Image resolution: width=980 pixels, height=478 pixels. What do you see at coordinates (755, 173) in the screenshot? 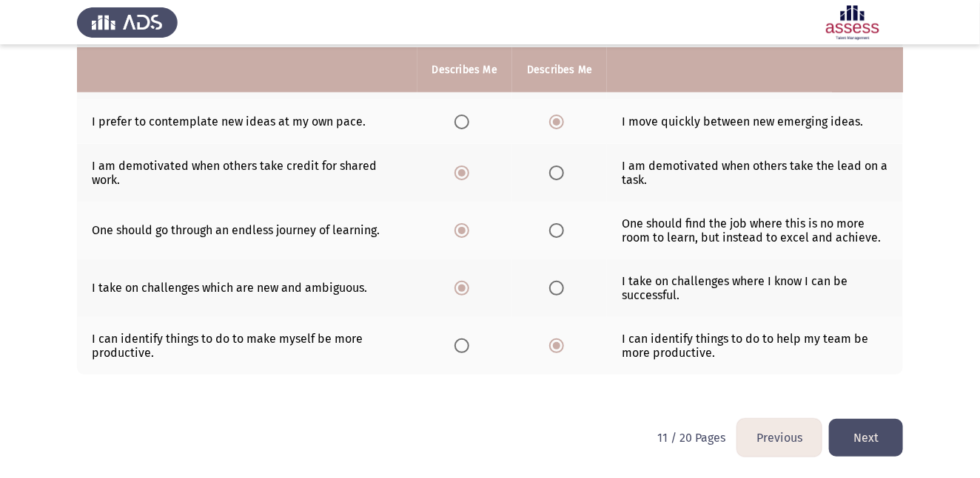
I see `td: I am demotivated when others take the lead on a task.` at bounding box center [755, 173].